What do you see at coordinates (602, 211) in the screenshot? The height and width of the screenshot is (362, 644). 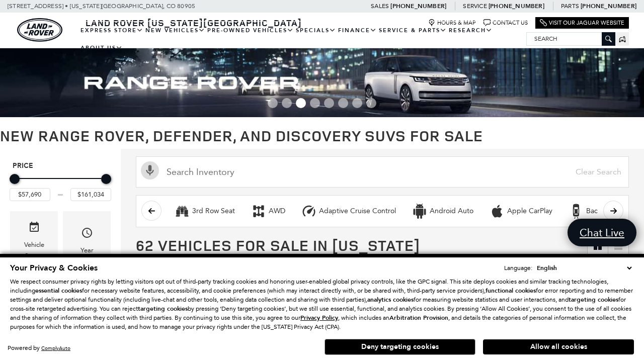 I see `button: Backup CameraBackup Camera` at bounding box center [602, 211].